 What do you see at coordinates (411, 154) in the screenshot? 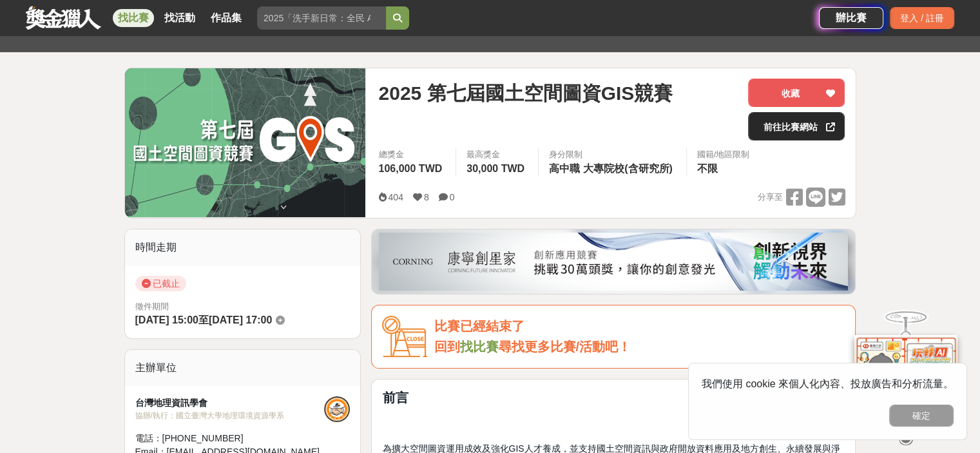
I see `span: 總獎金` at bounding box center [411, 154].